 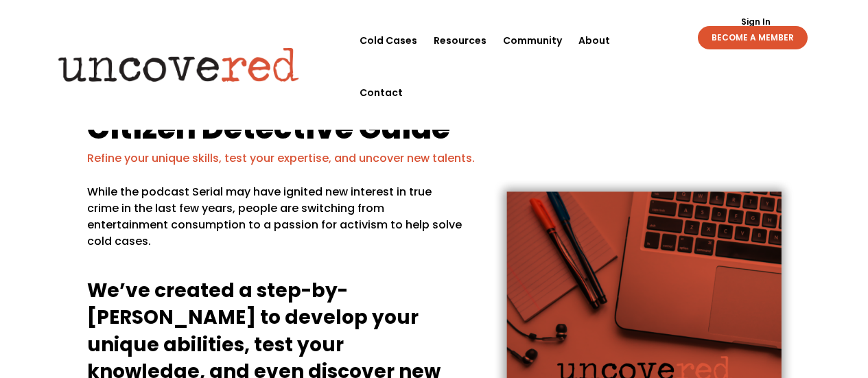 What do you see at coordinates (275, 222) in the screenshot?
I see `p: While the podcast Serial may have ignited new interest in true crime in the last few years, peopl...` at bounding box center [275, 222].